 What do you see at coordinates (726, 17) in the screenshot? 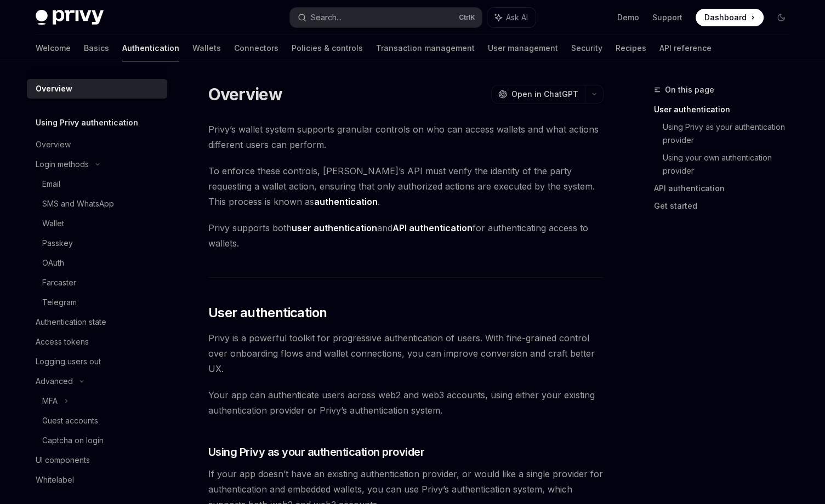
I see `span: Dashboard` at bounding box center [726, 17].